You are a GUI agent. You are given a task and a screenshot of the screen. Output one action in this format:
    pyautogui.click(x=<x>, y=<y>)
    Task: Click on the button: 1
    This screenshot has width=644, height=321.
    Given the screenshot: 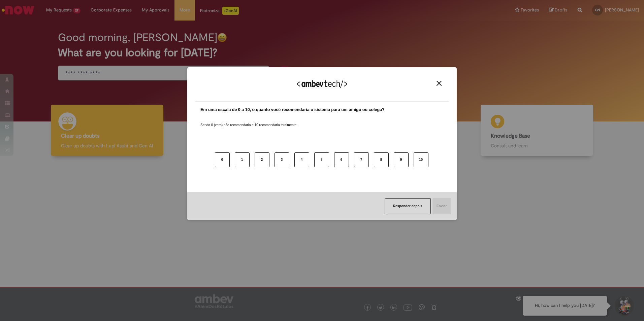 What is the action you would take?
    pyautogui.click(x=242, y=160)
    